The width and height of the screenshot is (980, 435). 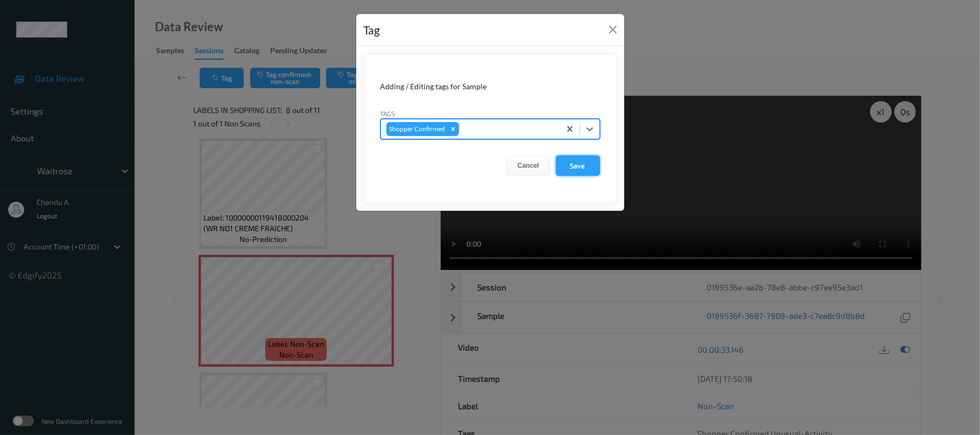 I want to click on button: Close, so click(x=613, y=29).